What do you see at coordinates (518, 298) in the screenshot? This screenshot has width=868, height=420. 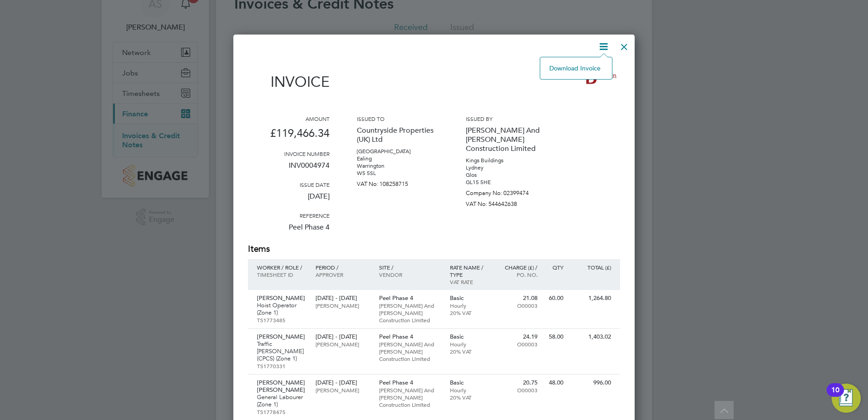 I see `p: 21.08` at bounding box center [518, 298].